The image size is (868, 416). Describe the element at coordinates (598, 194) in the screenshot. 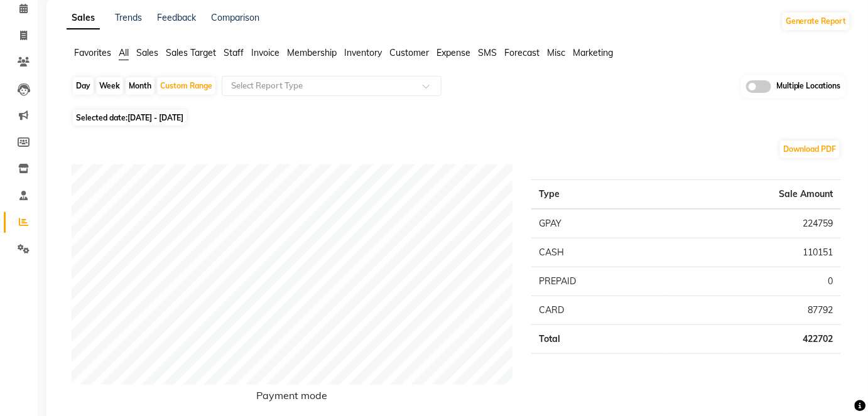

I see `th: Type` at that location.